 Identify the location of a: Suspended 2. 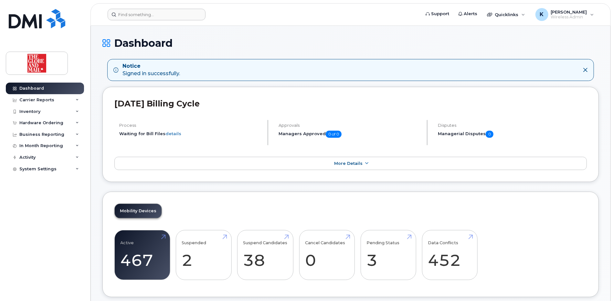
(204, 256).